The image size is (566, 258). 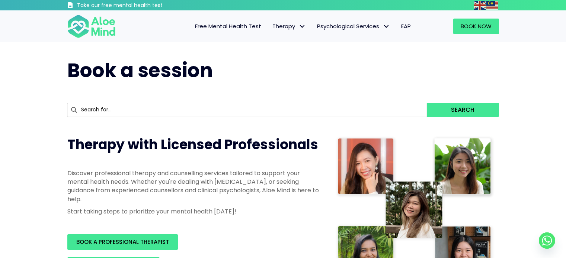 I want to click on a: EAP, so click(x=406, y=26).